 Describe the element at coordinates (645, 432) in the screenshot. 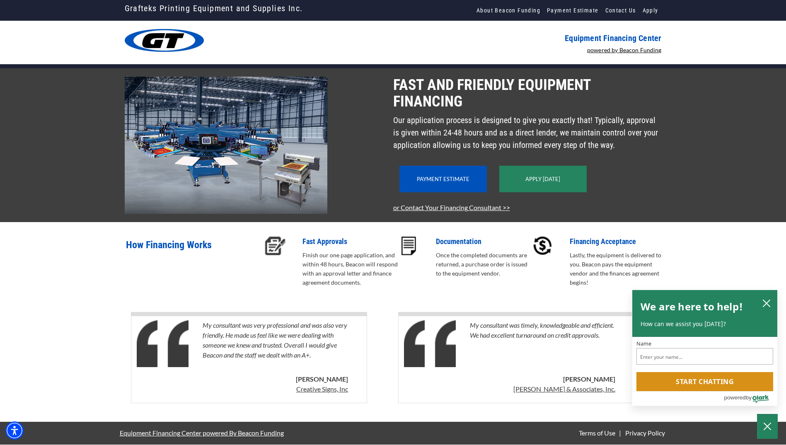

I see `a: Privacy Policy - open in a new tab` at that location.